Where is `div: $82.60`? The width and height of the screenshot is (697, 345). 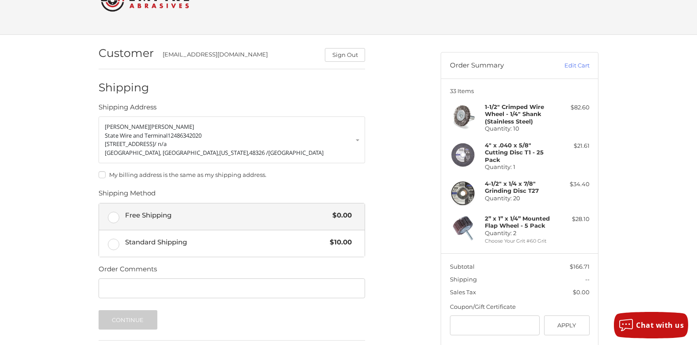 div: $82.60 is located at coordinates (572, 108).